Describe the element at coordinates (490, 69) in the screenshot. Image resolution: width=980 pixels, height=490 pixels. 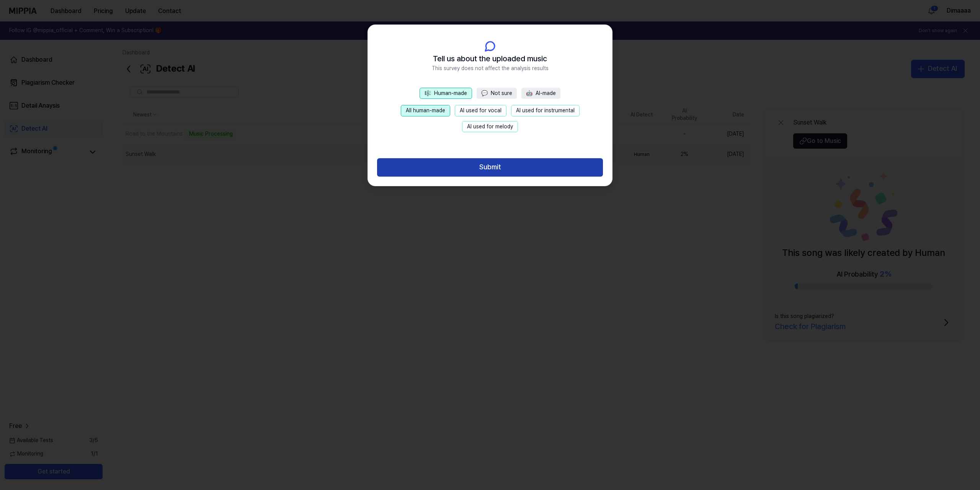
I see `span: This survey does not affect the analysis results` at that location.